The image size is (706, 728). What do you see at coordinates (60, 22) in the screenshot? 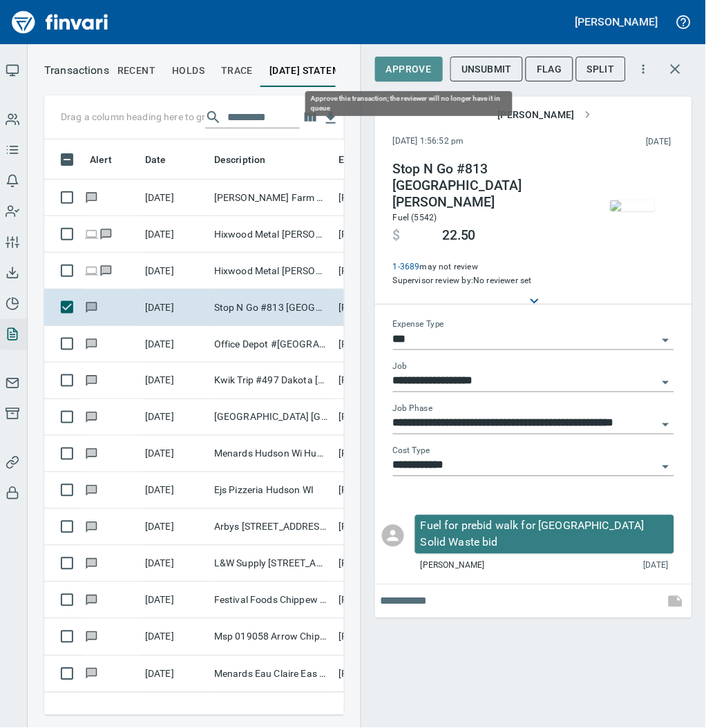
I see `img: Finvari` at bounding box center [60, 22].